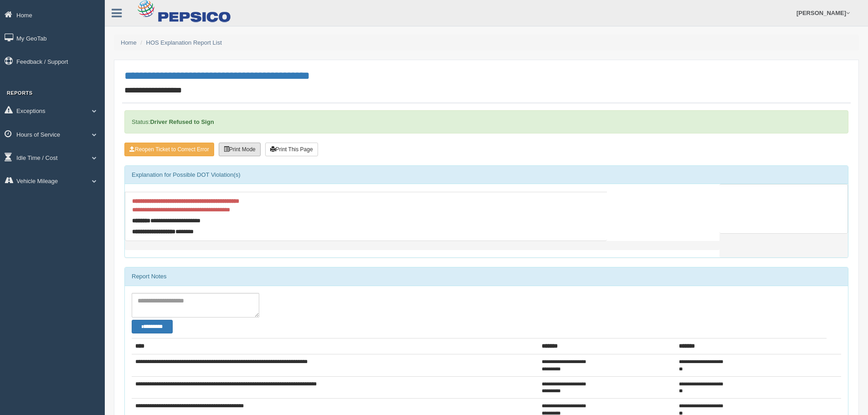 The image size is (868, 415). Describe the element at coordinates (240, 149) in the screenshot. I see `button: Print Mode` at that location.